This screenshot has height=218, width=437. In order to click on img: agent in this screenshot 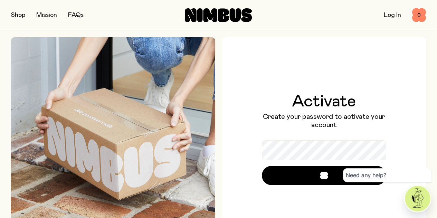, I will do `click(418, 199)`.